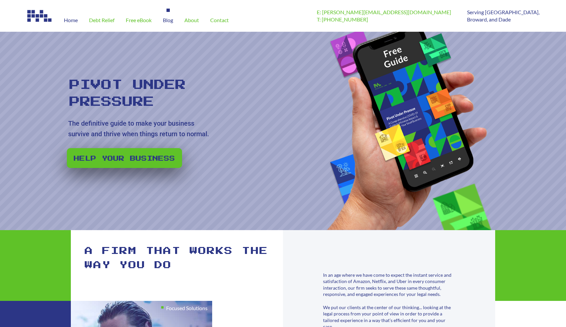 This screenshot has width=566, height=327. Describe the element at coordinates (139, 20) in the screenshot. I see `span: Free eBook` at that location.